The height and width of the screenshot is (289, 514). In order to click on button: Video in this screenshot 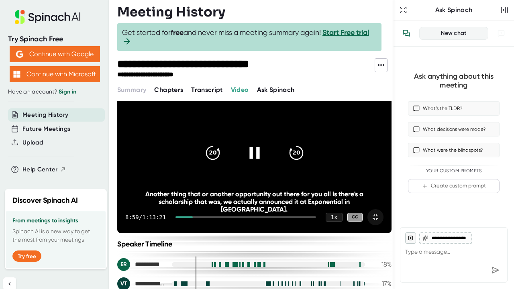, I will do `click(240, 90)`.